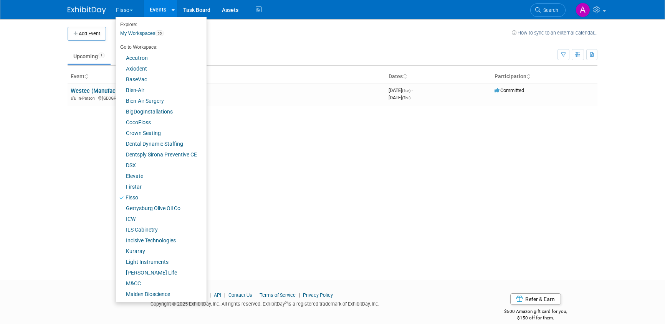 The width and height of the screenshot is (665, 324). I want to click on div: $150 off for them., so click(535, 318).